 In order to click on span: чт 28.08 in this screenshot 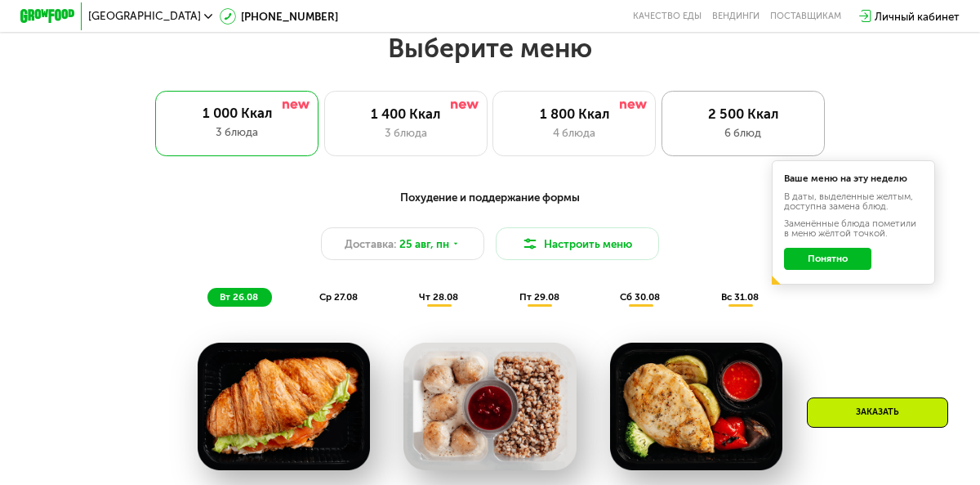, I will do `click(439, 297)`.